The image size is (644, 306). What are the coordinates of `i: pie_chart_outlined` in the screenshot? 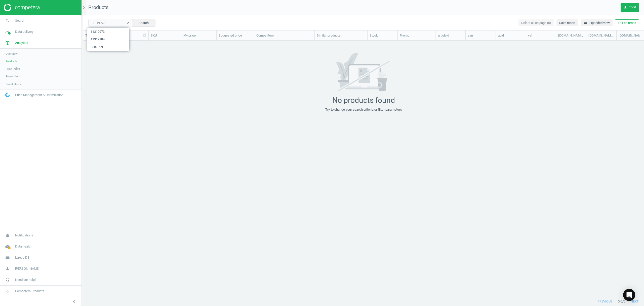 It's located at (8, 43).